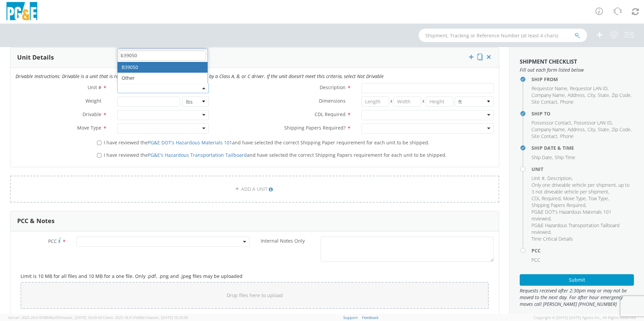 Image resolution: width=644 pixels, height=321 pixels. What do you see at coordinates (36, 221) in the screenshot?
I see `h3: PCC & Notes` at bounding box center [36, 221].